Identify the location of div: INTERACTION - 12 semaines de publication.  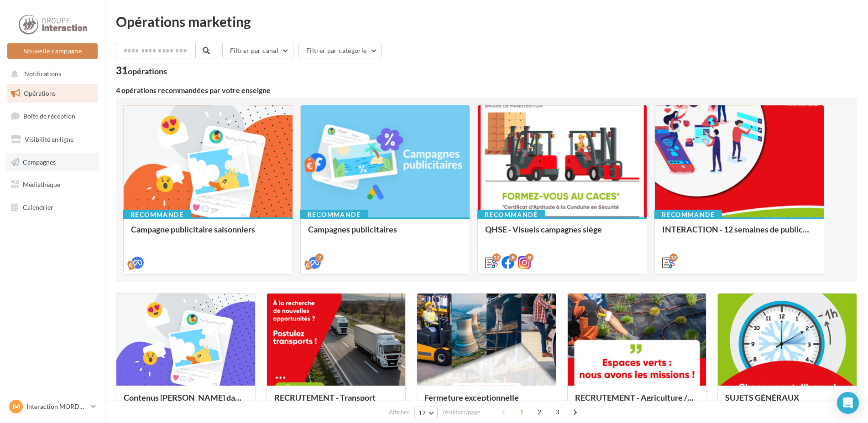
(739, 234).